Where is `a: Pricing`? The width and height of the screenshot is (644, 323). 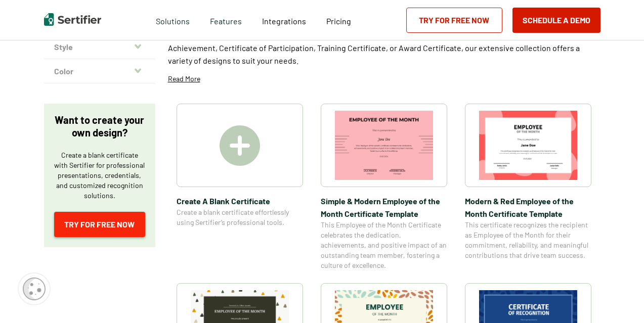
a: Pricing is located at coordinates (338, 20).